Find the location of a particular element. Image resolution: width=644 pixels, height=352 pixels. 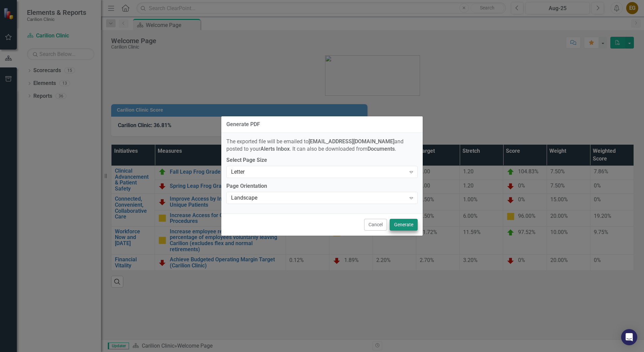

div: Landscape is located at coordinates (319, 197).